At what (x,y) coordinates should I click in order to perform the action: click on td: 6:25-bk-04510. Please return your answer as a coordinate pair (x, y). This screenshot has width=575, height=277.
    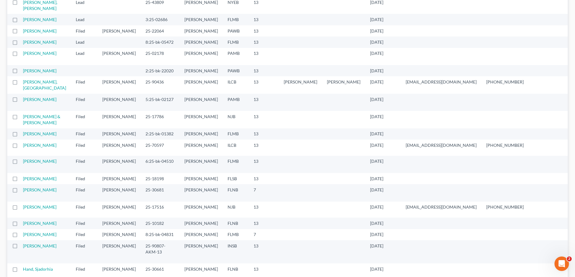
    Looking at the image, I should click on (160, 164).